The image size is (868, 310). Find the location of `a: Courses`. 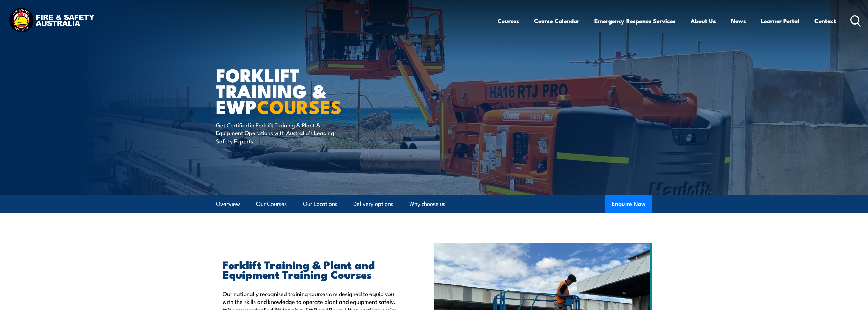

a: Courses is located at coordinates (508, 20).